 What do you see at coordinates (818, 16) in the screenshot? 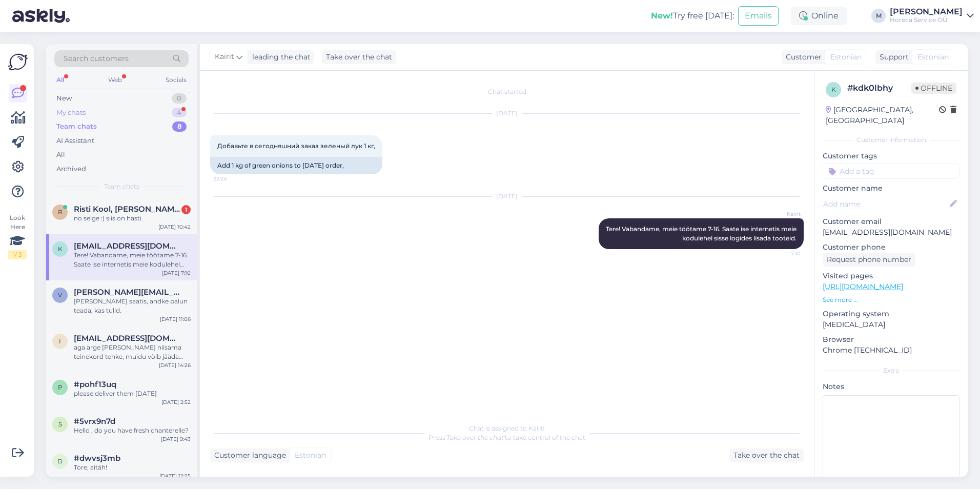
I see `div: Online` at bounding box center [818, 16].